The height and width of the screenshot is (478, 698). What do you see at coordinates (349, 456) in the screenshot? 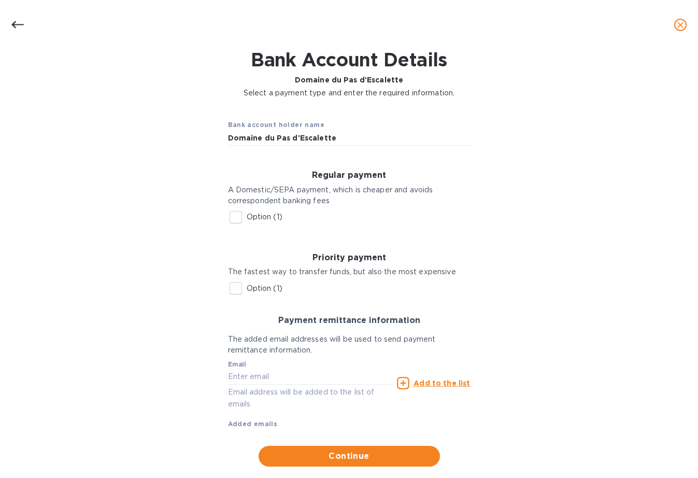
I see `button: Continue` at bounding box center [349, 456].